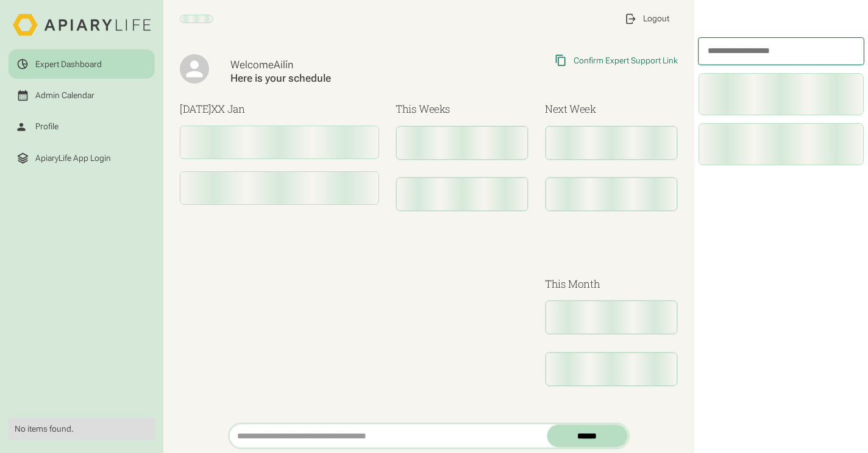 The height and width of the screenshot is (453, 868). I want to click on a: Logout, so click(645, 18).